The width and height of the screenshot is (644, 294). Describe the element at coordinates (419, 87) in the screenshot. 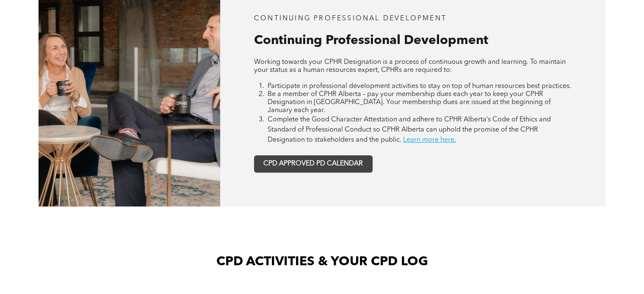

I see `span: Participate in professional development activities to stay on top of human resources best practices.` at that location.